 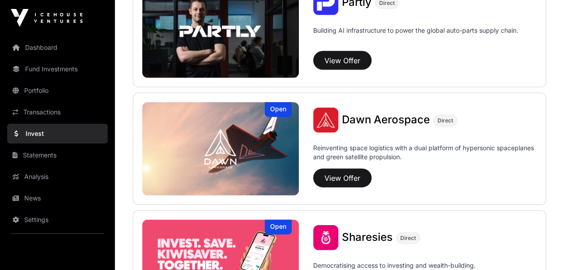 What do you see at coordinates (57, 69) in the screenshot?
I see `a: Fund Investments` at bounding box center [57, 69].